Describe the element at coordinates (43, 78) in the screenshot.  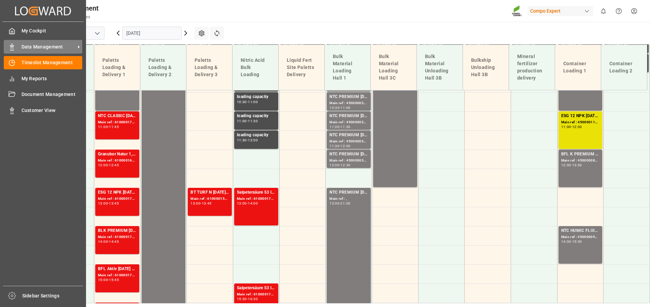
I see `a: My Reports` at that location.